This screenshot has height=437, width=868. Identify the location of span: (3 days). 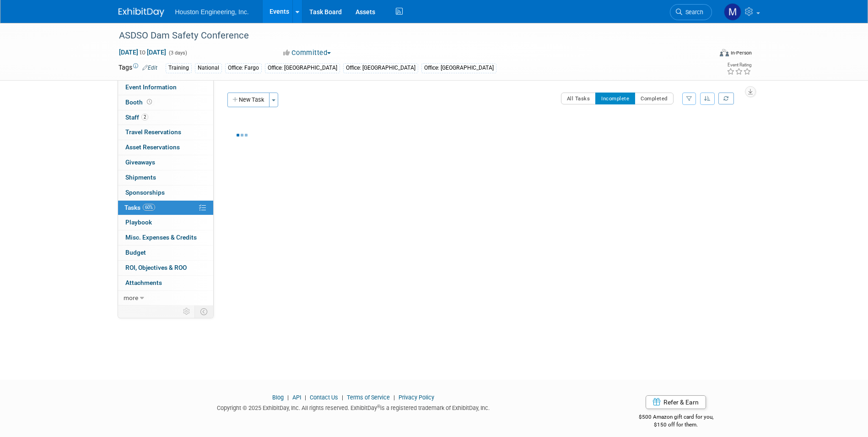
(177, 52).